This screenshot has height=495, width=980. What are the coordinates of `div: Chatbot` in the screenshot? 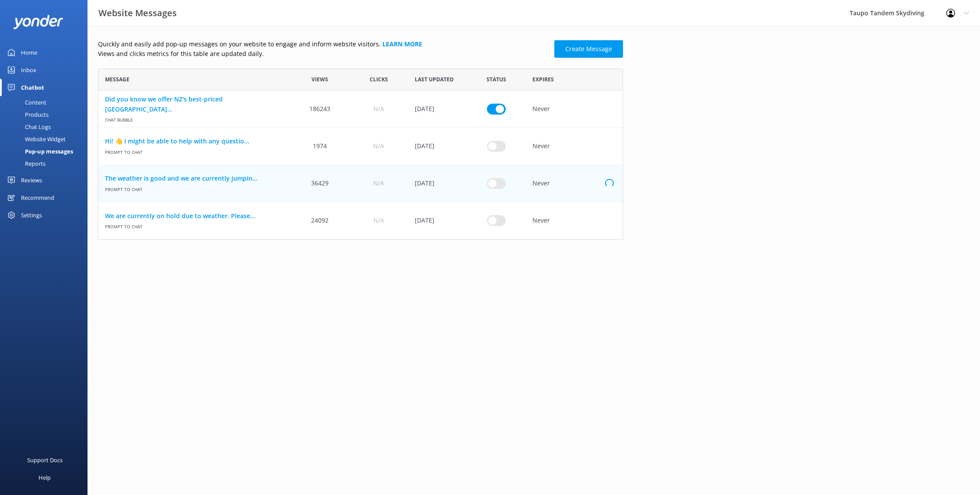 It's located at (32, 88).